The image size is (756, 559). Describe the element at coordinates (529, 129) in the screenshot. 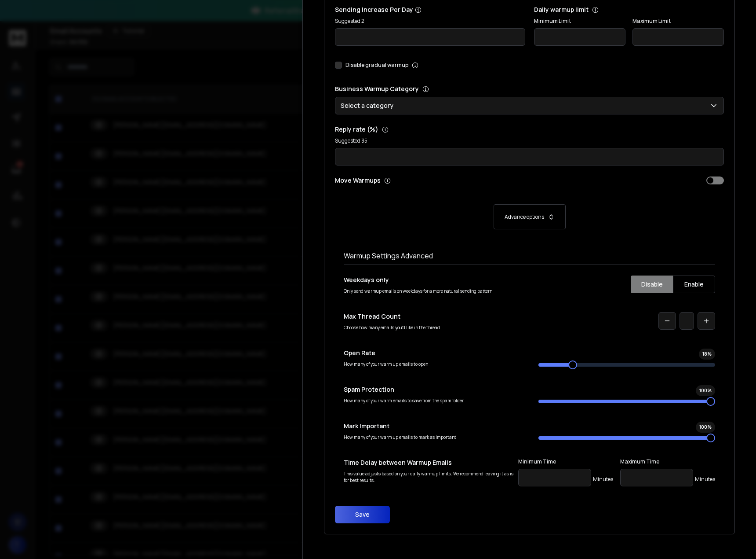

I see `p: Reply rate (%)` at that location.